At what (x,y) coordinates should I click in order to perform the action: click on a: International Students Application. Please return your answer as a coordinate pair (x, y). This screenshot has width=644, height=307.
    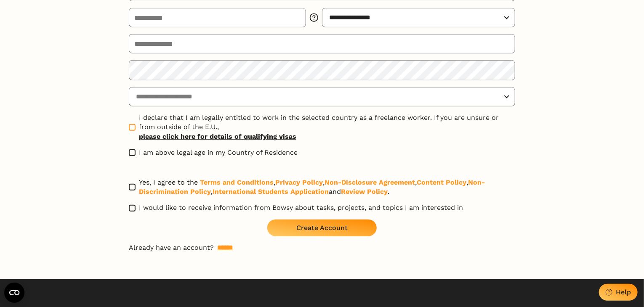
    Looking at the image, I should click on (271, 191).